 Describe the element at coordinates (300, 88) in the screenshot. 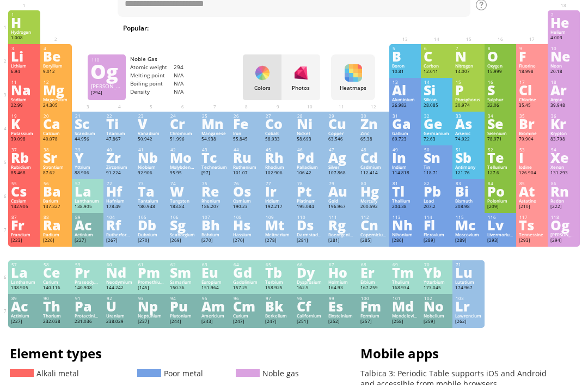

I see `div: Photos` at that location.